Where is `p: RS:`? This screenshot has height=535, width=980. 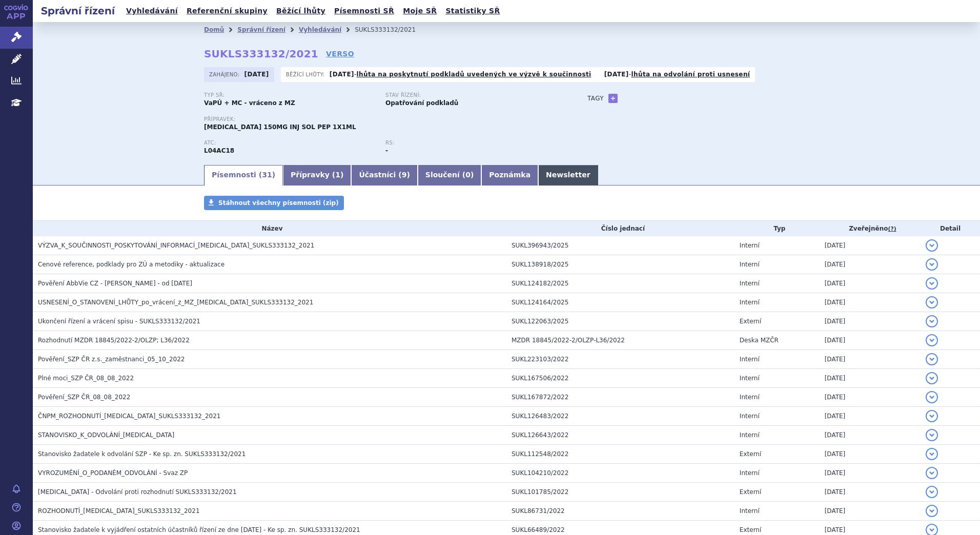 p: RS: is located at coordinates (471, 143).